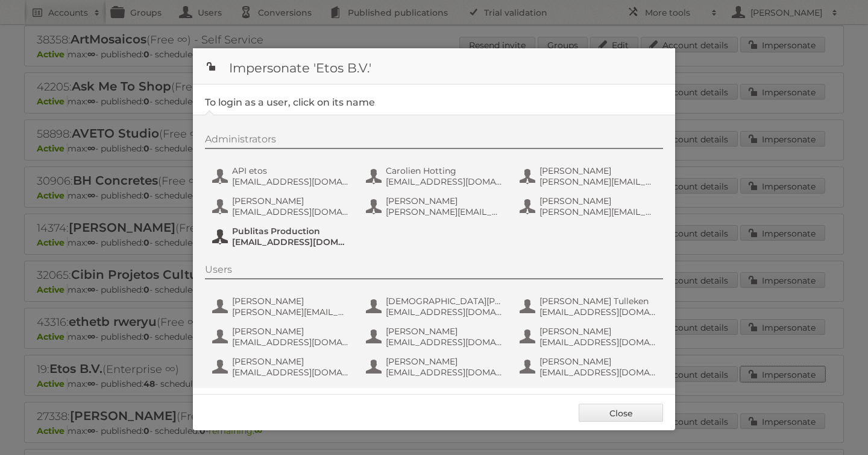 The height and width of the screenshot is (455, 868). Describe the element at coordinates (434, 141) in the screenshot. I see `div: Administrators` at that location.